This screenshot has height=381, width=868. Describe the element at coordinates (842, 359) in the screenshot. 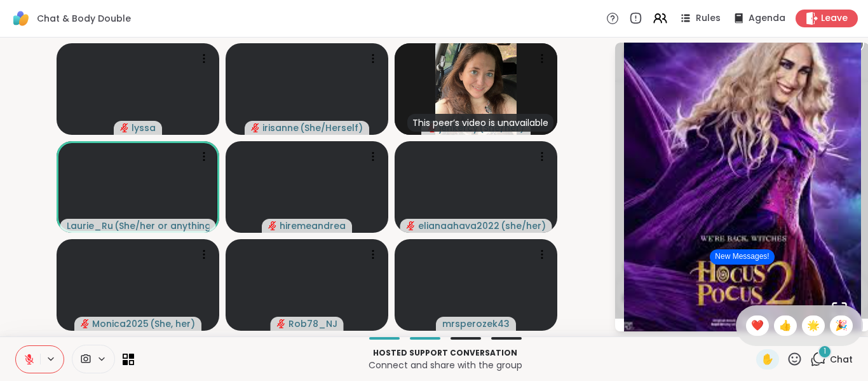

I see `span: Chat` at that location.